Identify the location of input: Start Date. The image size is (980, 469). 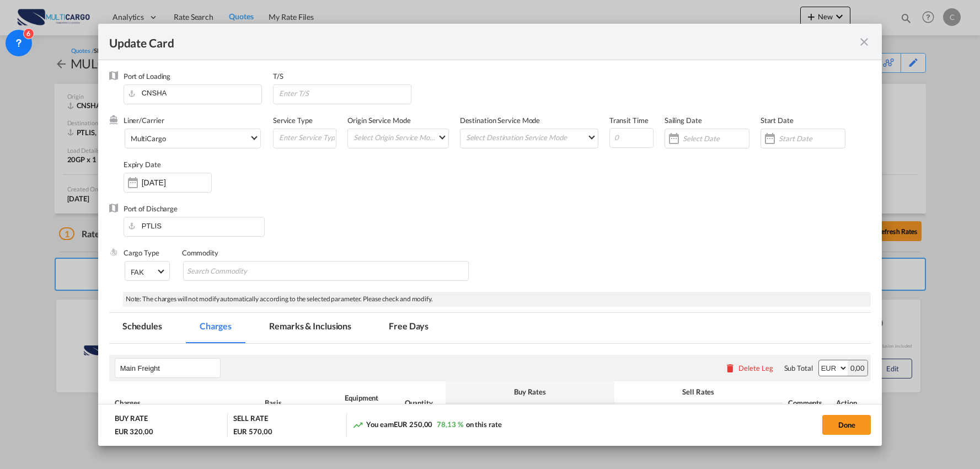
(811, 138).